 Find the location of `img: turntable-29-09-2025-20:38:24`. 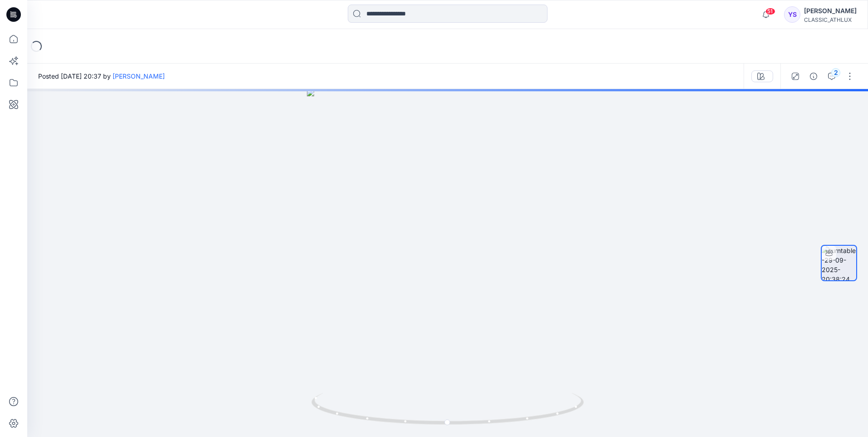

img: turntable-29-09-2025-20:38:24 is located at coordinates (839, 263).